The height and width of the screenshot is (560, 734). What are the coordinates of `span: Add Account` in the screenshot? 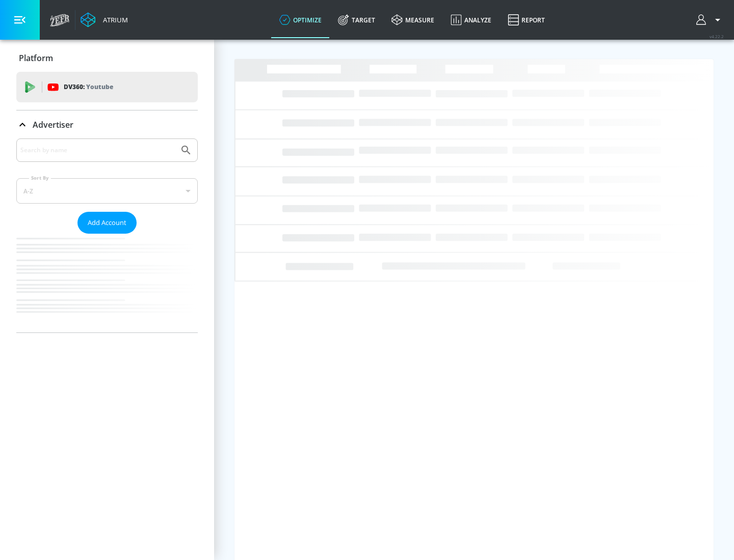 It's located at (107, 223).